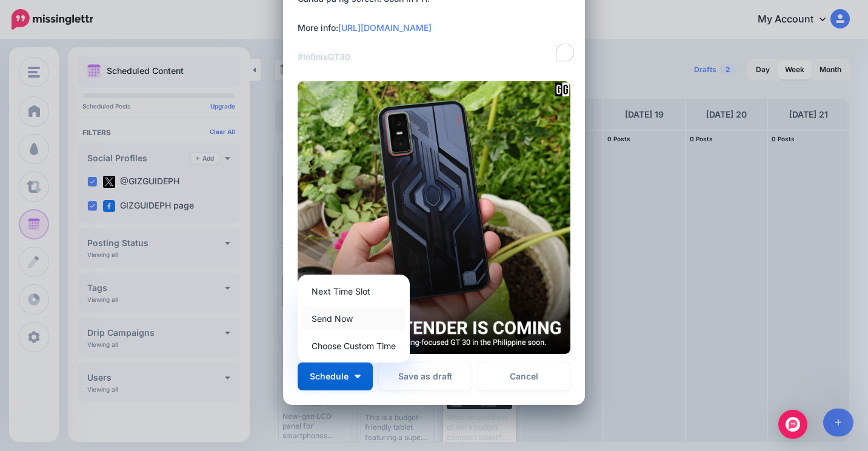 Image resolution: width=868 pixels, height=451 pixels. What do you see at coordinates (357, 377) in the screenshot?
I see `img: arrow-down-white.png` at bounding box center [357, 377].